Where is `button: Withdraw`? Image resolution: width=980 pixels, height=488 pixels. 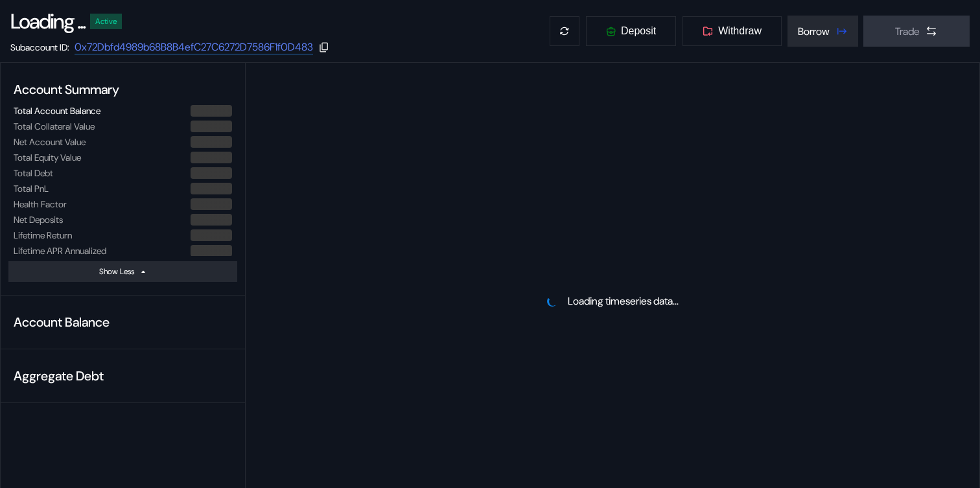 button: Withdraw is located at coordinates (732, 31).